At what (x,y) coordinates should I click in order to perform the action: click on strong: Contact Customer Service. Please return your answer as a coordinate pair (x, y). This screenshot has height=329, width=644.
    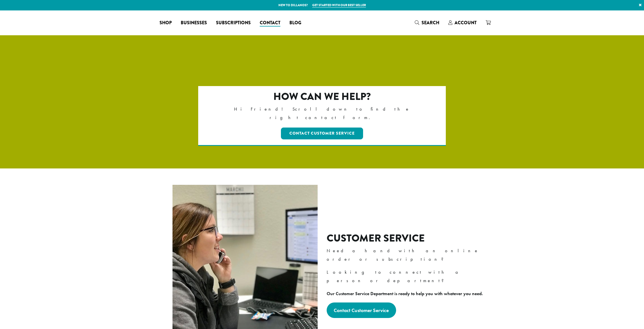
    Looking at the image, I should click on (361, 311).